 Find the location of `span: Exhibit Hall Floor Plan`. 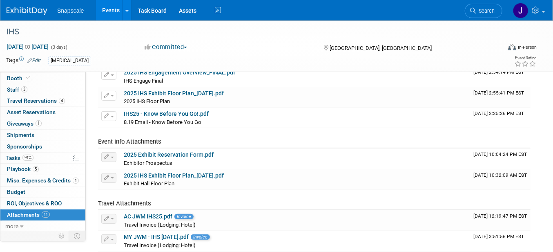

span: Exhibit Hall Floor Plan is located at coordinates (149, 183).